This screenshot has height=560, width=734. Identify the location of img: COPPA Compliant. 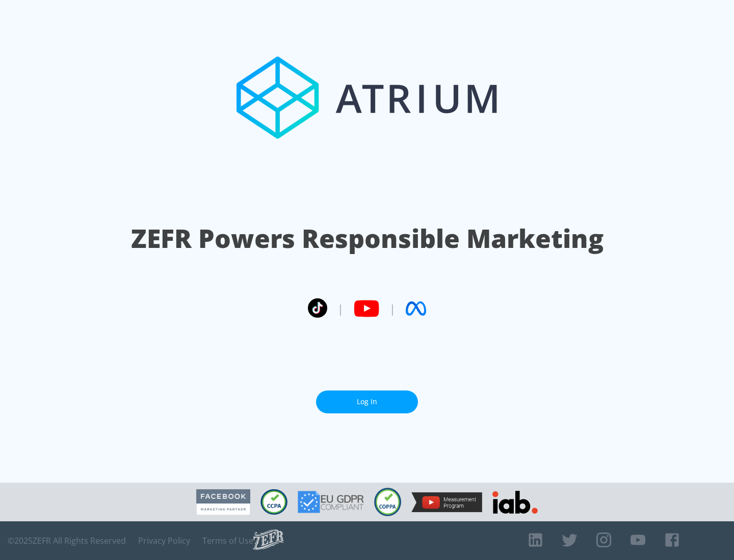
(387, 502).